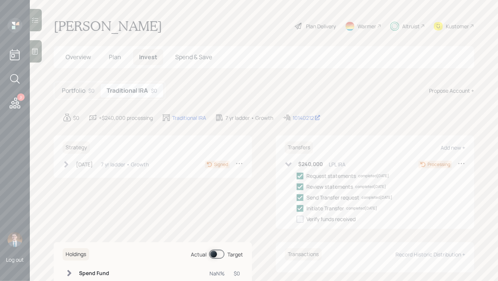  What do you see at coordinates (126, 118) in the screenshot?
I see `div: +$240,000 processing` at bounding box center [126, 118].